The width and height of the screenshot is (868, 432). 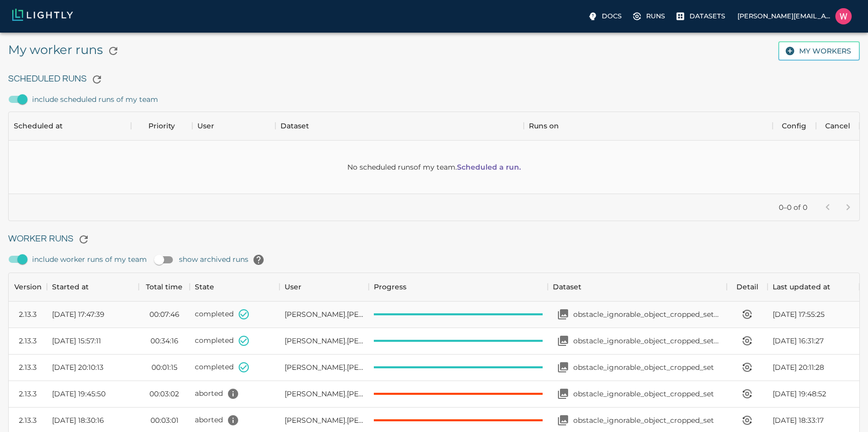 What do you see at coordinates (605, 16) in the screenshot?
I see `a: Docs` at bounding box center [605, 16].